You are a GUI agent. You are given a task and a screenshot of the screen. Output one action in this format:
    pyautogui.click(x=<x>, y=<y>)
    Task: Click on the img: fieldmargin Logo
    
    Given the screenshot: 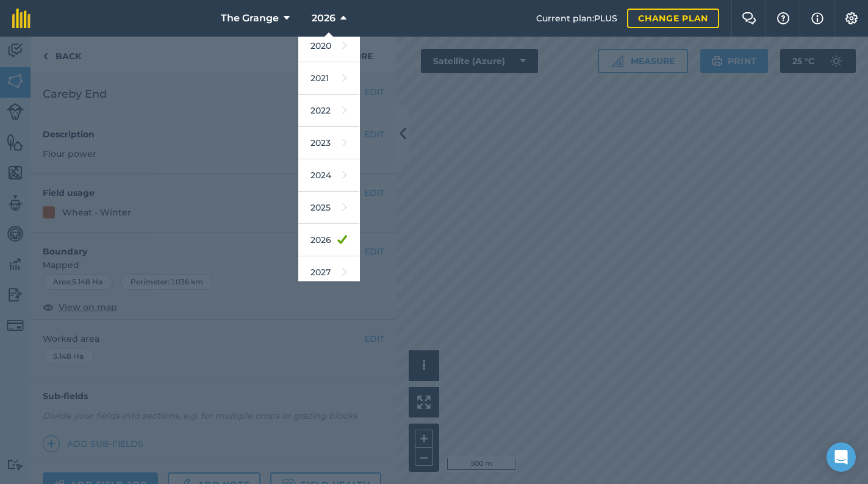 What is the action you would take?
    pyautogui.click(x=21, y=18)
    